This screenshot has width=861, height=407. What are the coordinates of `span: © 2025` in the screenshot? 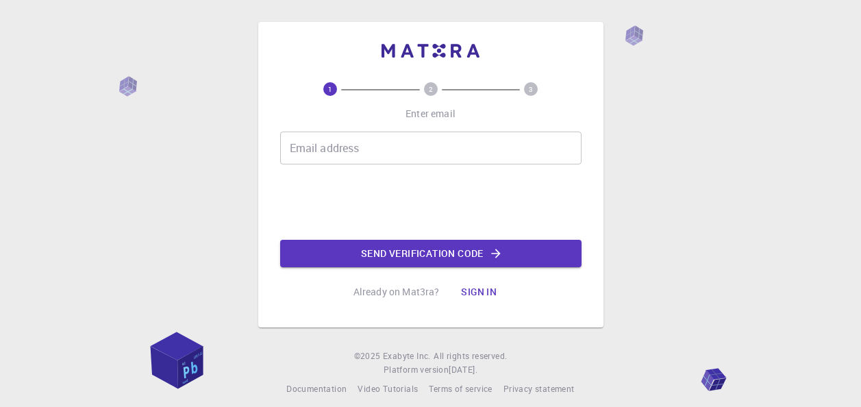 It's located at (369, 356).